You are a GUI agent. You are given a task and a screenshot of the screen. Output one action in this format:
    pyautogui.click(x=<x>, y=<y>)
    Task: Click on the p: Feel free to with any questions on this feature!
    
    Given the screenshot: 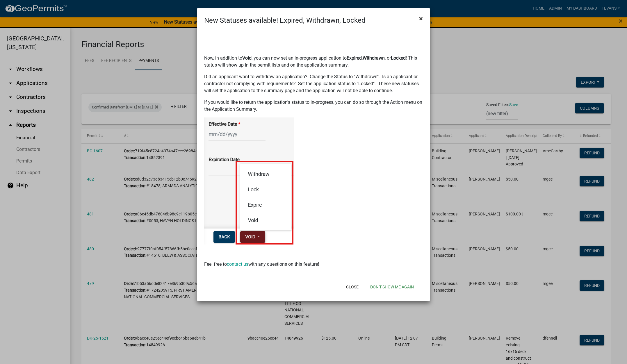 What is the action you would take?
    pyautogui.click(x=314, y=264)
    